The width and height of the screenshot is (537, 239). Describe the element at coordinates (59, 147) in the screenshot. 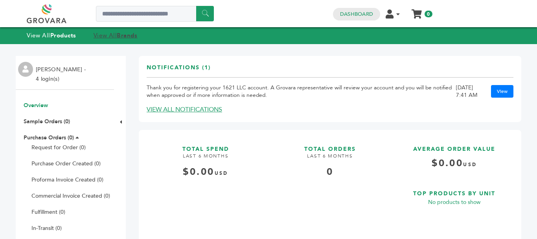

I see `a: Request for Order (0)` at that location.